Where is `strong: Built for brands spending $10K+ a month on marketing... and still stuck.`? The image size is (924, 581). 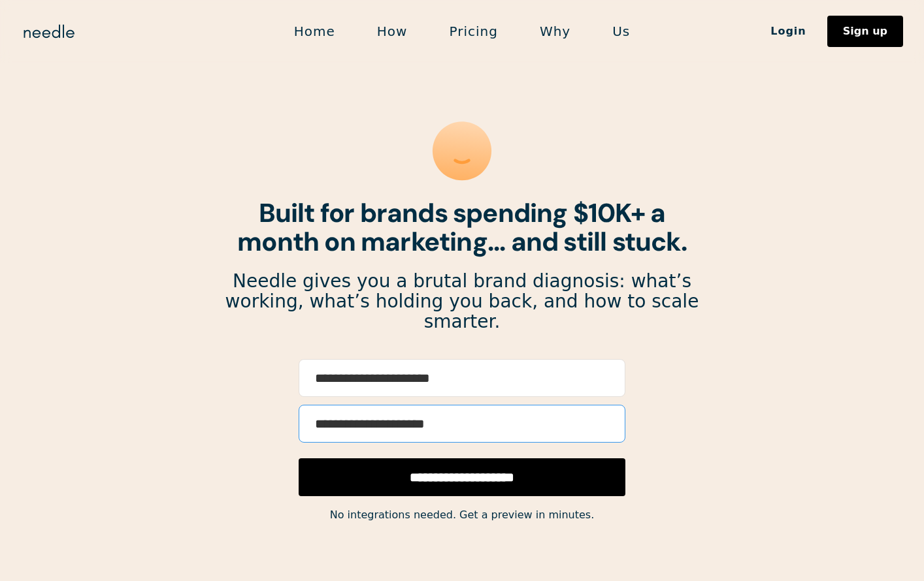
strong: Built for brands spending $10K+ a month on marketing... and still stuck. is located at coordinates (462, 228).